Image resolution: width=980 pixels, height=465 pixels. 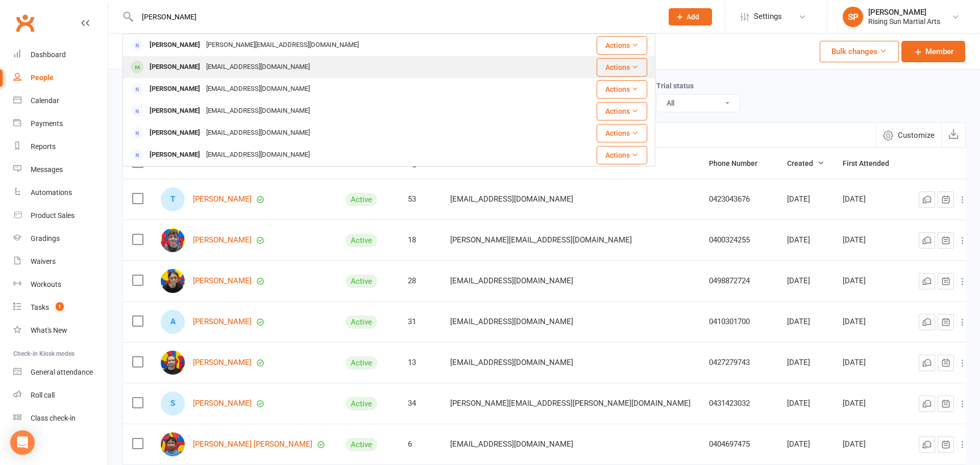 What do you see at coordinates (738, 281) in the screenshot?
I see `div: 0498872724` at bounding box center [738, 281].